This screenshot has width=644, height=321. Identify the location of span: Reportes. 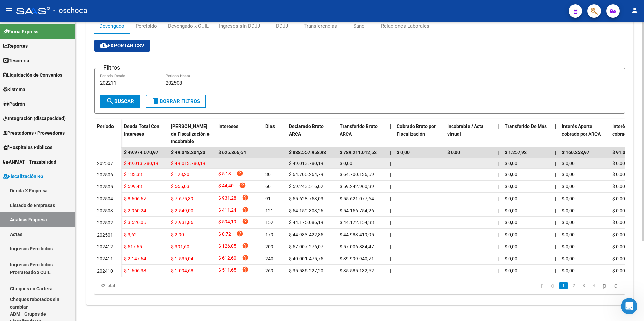
(15, 46).